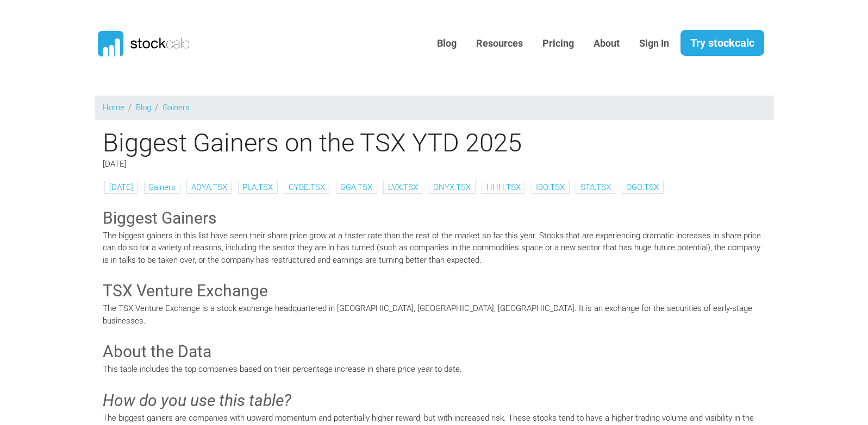 Image resolution: width=868 pixels, height=425 pixels. Describe the element at coordinates (500, 44) in the screenshot. I see `a: Resources` at that location.